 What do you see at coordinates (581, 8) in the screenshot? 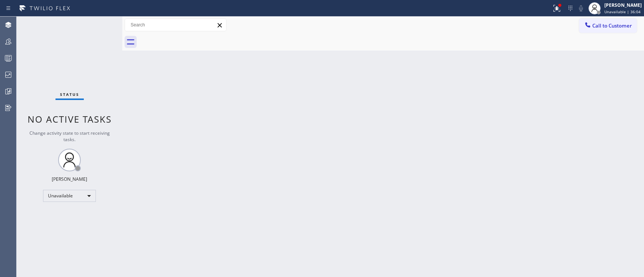
I see `button: Mute` at bounding box center [581, 8].